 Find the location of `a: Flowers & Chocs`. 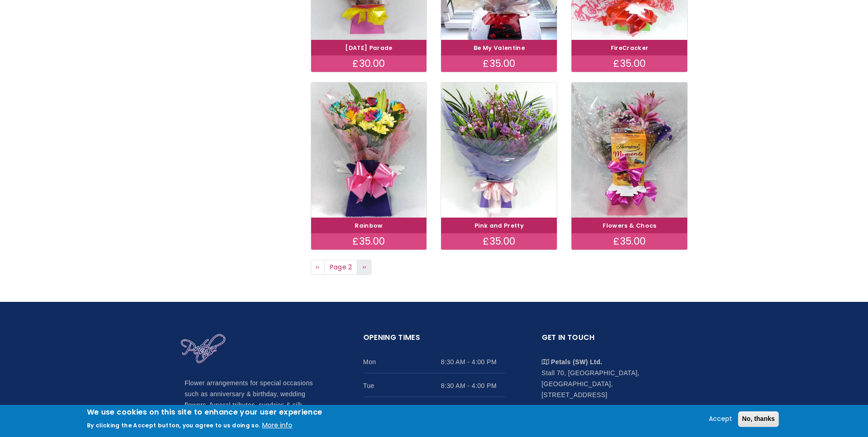

a: Flowers & Chocs is located at coordinates (629, 225).